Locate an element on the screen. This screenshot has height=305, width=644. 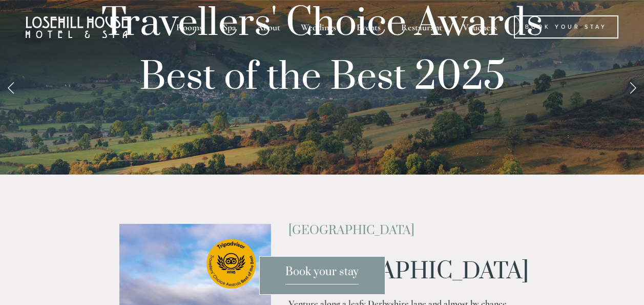
div: Weddings is located at coordinates (318, 27).